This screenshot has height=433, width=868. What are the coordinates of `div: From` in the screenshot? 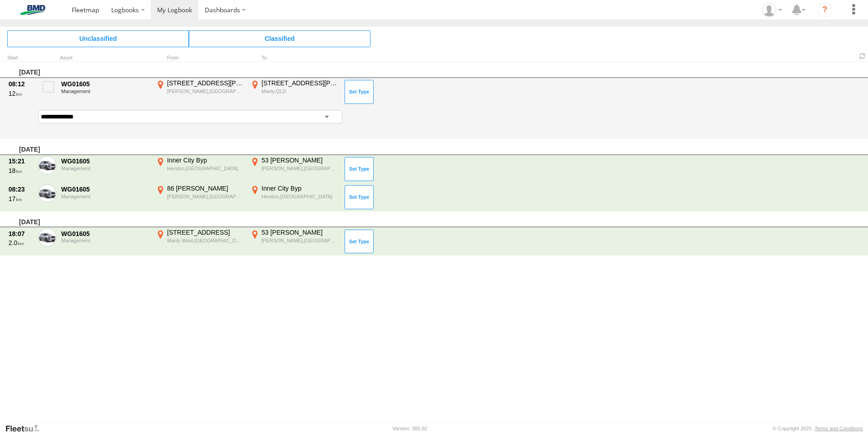 It's located at (199, 58).